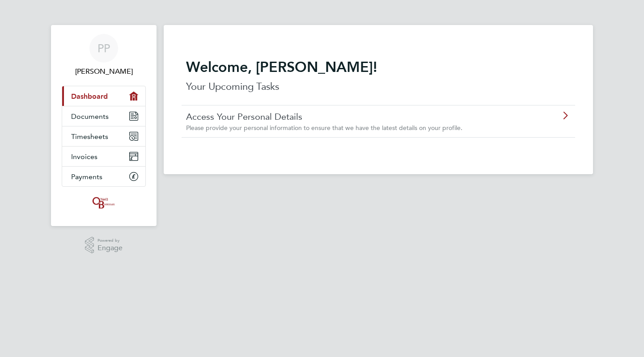 Image resolution: width=644 pixels, height=357 pixels. What do you see at coordinates (104, 203) in the screenshot?
I see `img: oneillandbrennan-logo-retina.png` at bounding box center [104, 203].